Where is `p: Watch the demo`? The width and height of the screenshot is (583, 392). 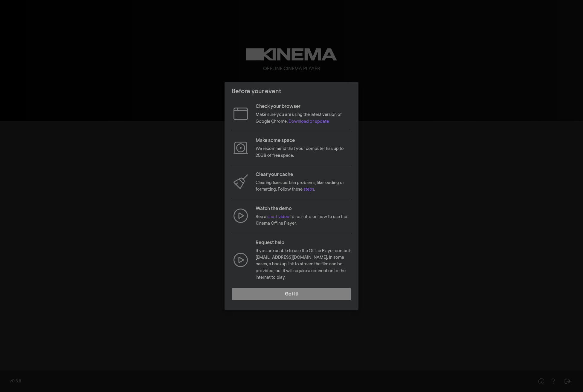 p: Watch the demo is located at coordinates (303, 209).